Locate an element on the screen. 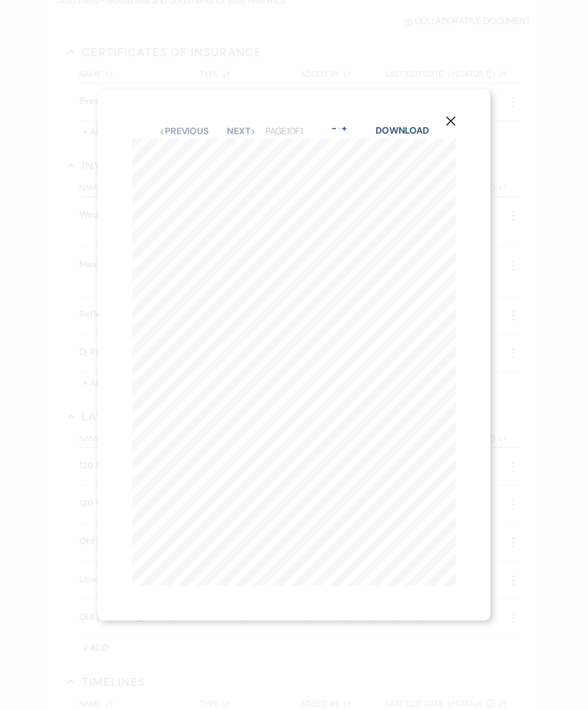  a: Download is located at coordinates (402, 130).